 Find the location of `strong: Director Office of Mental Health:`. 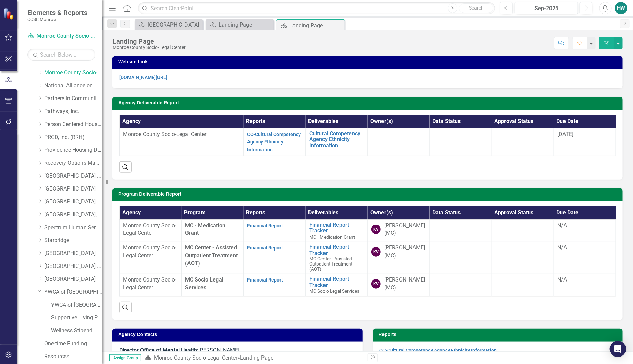

strong: Director Office of Mental Health: is located at coordinates (158, 350).